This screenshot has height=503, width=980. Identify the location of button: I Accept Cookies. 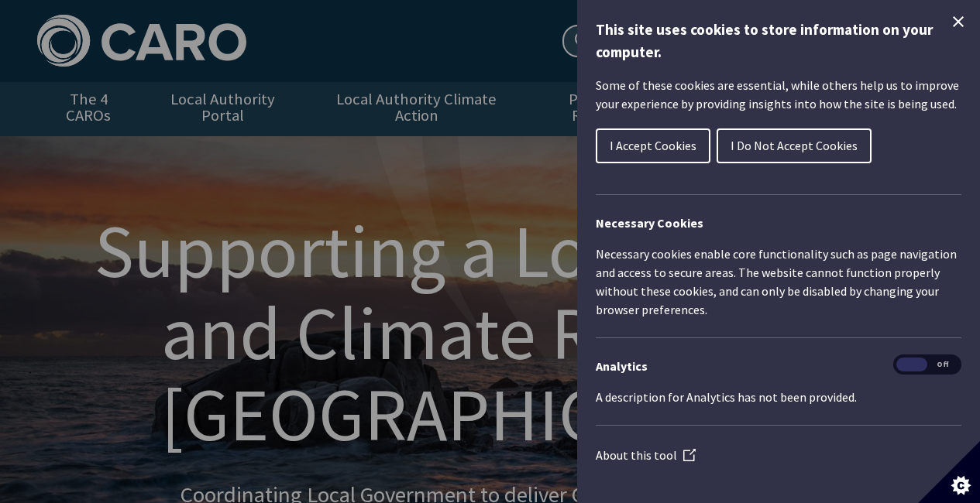
(653, 146).